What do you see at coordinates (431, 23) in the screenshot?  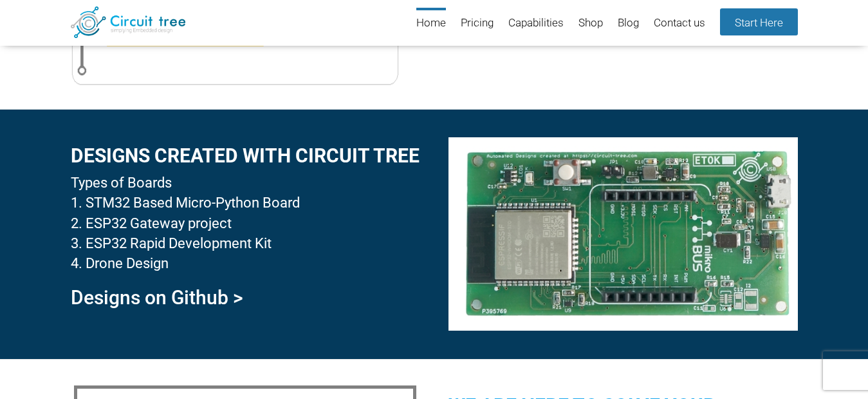 I see `a: Home` at bounding box center [431, 23].